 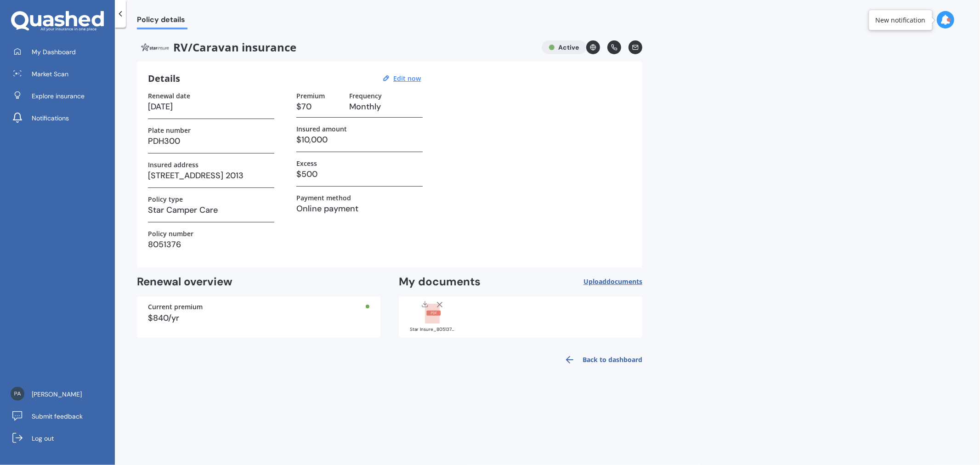 I want to click on h3: Online payment, so click(x=359, y=208).